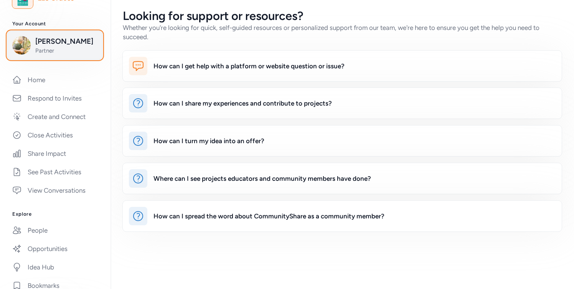 The height and width of the screenshot is (289, 574). What do you see at coordinates (242, 103) in the screenshot?
I see `div: How can I share my experiences and contribute to projects?` at bounding box center [242, 103].